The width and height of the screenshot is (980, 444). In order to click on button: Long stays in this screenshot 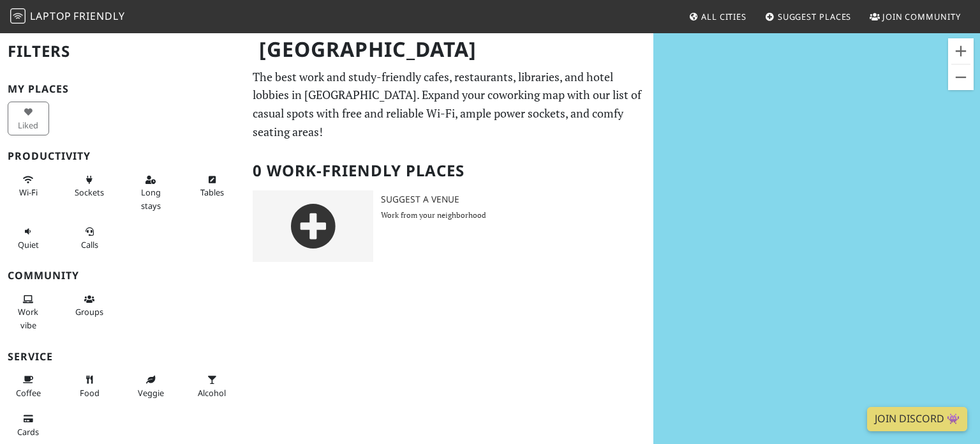, I will do `click(151, 192)`.